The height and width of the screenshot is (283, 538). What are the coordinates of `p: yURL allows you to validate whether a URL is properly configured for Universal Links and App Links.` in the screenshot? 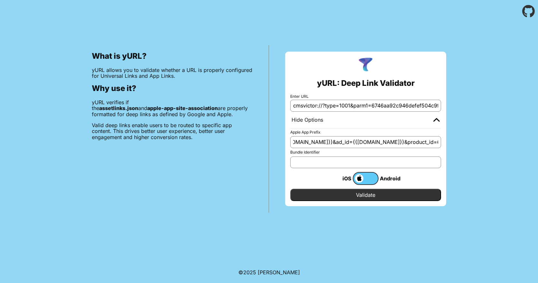 It's located at (172, 73).